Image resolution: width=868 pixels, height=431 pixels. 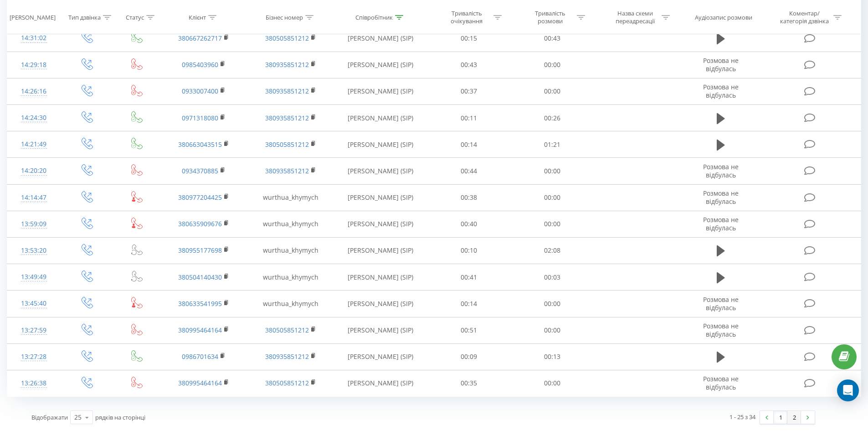 What do you see at coordinates (78, 417) in the screenshot?
I see `div: 25` at bounding box center [78, 417].